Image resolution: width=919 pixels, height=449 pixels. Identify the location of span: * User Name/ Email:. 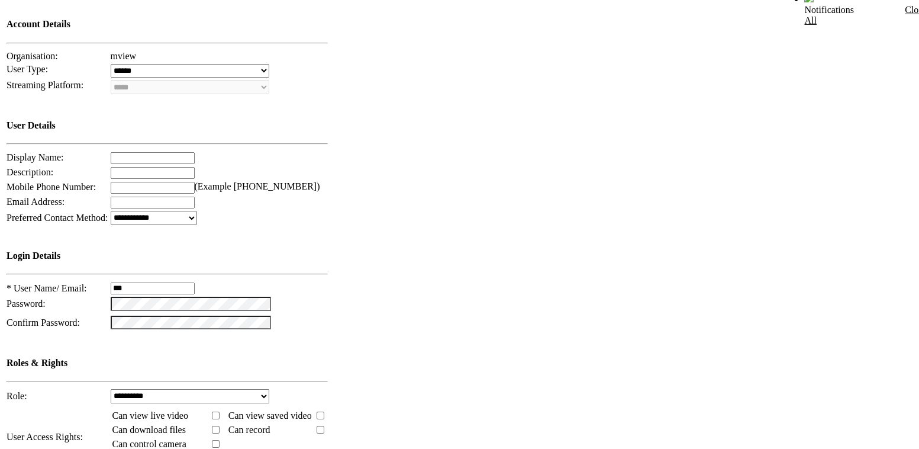
(47, 288).